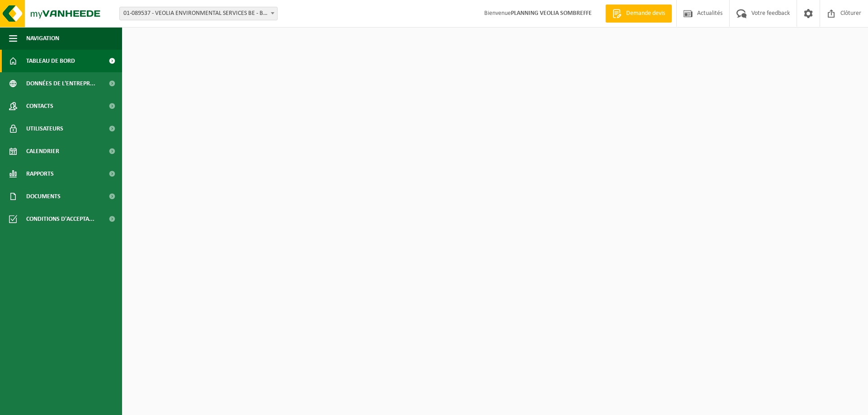  I want to click on a: Demande devis, so click(638, 14).